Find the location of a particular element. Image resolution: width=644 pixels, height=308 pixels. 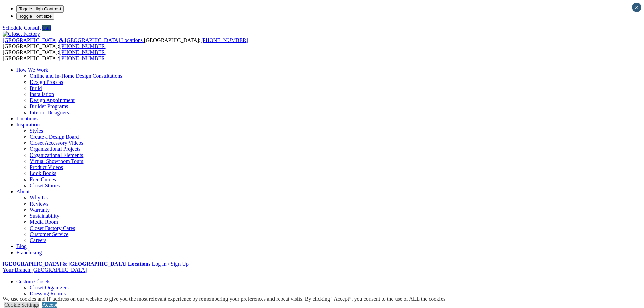

span: Toggle Font size is located at coordinates (35, 16).